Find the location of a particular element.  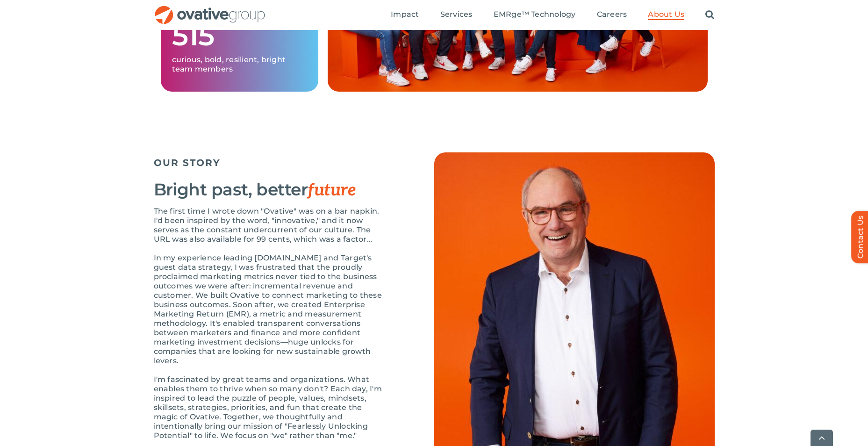

span: future is located at coordinates (331, 190).